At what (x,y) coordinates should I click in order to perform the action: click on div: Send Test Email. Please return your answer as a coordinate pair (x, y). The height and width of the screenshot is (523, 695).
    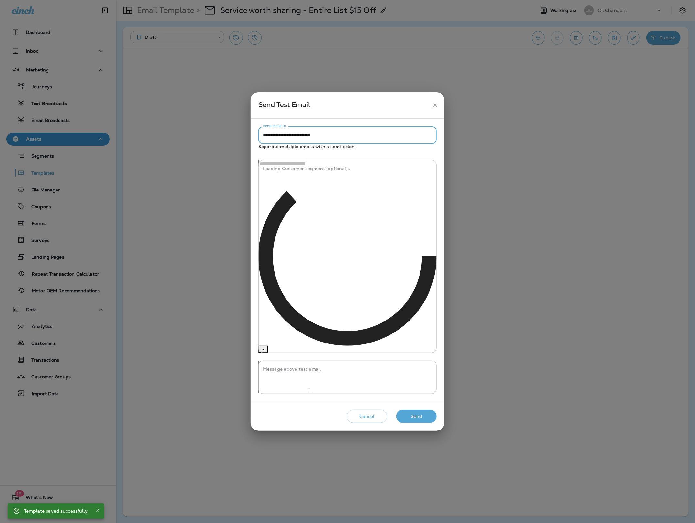
    Looking at the image, I should click on (344, 105).